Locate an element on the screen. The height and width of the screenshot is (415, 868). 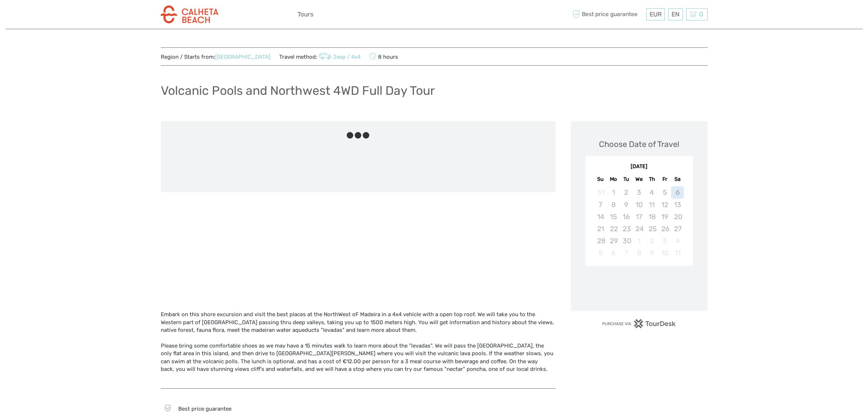
div: Sa is located at coordinates (677, 179).